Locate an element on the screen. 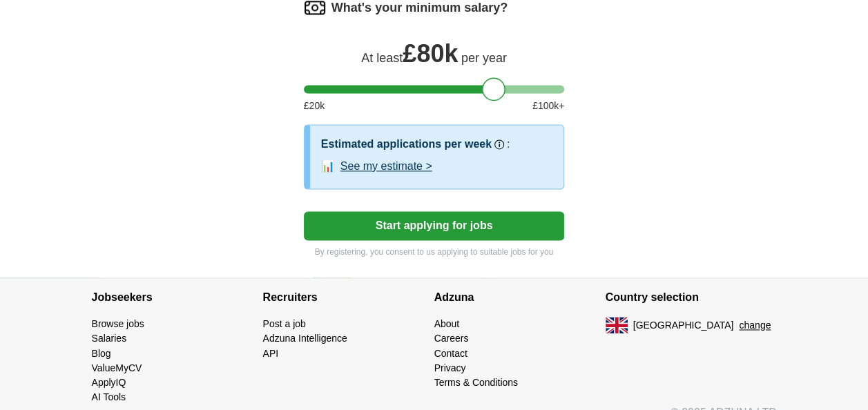 This screenshot has height=410, width=868. button: Start applying for jobs is located at coordinates (434, 226).